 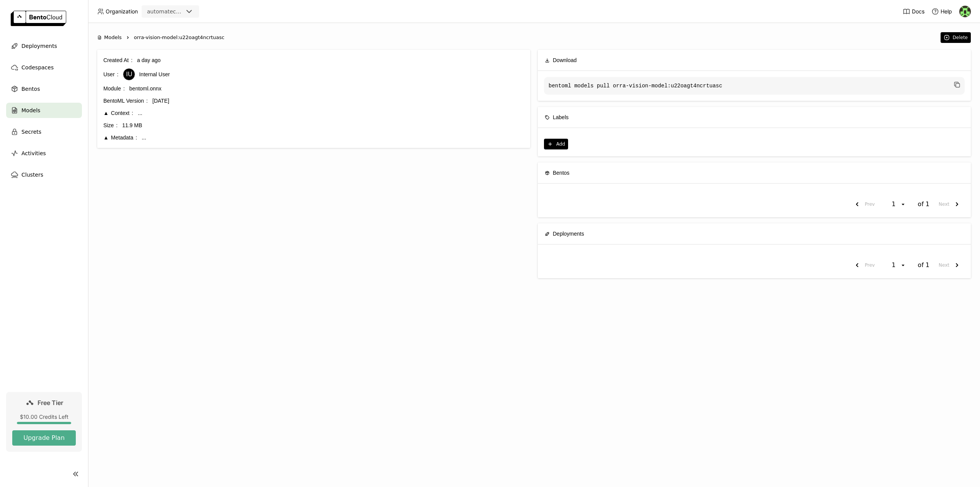 I want to click on a: Free Tier$10.00 Credits LeftUpgrade Plan, so click(x=44, y=422).